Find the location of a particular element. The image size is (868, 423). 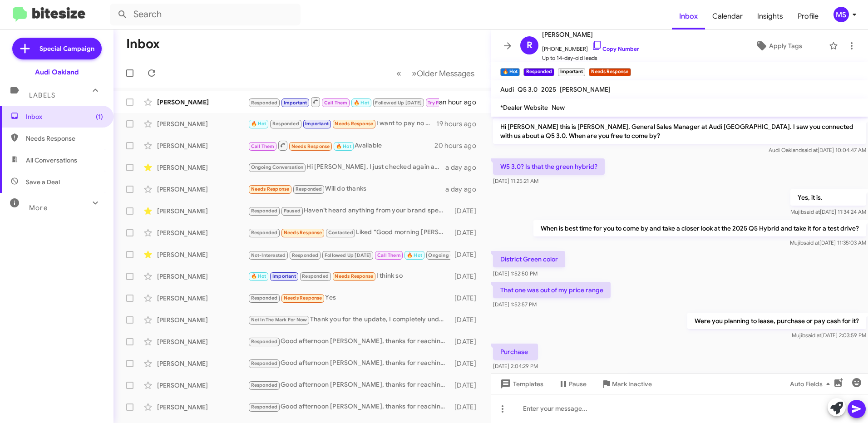

span: Q5 3.0 is located at coordinates (527, 89).